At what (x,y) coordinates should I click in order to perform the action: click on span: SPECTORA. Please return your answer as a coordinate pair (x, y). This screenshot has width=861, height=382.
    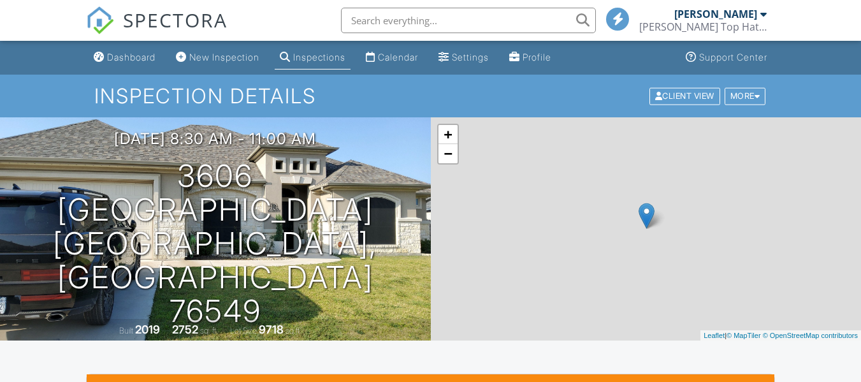
    Looking at the image, I should click on (175, 20).